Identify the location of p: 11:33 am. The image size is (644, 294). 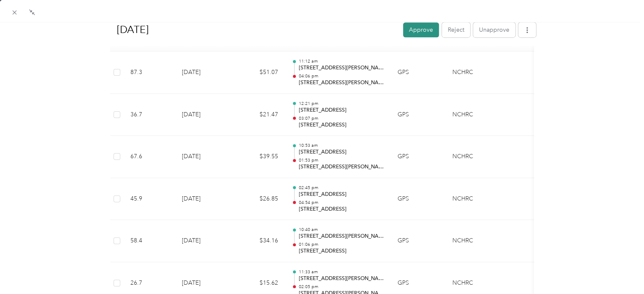
(341, 272).